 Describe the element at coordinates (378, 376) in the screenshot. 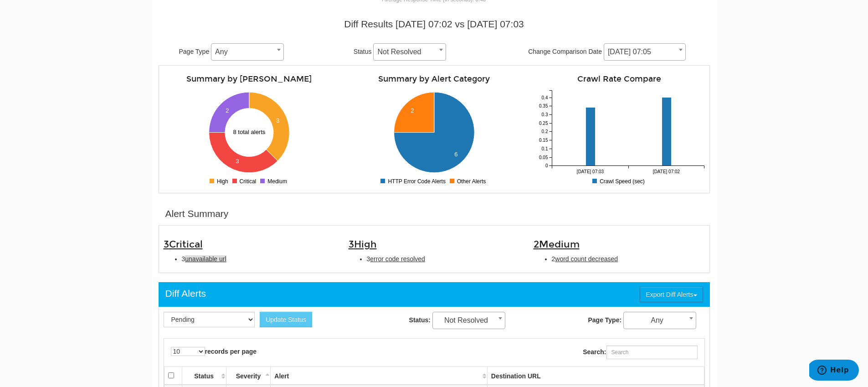

I see `th: Alert: activate to sort column ascending` at that location.